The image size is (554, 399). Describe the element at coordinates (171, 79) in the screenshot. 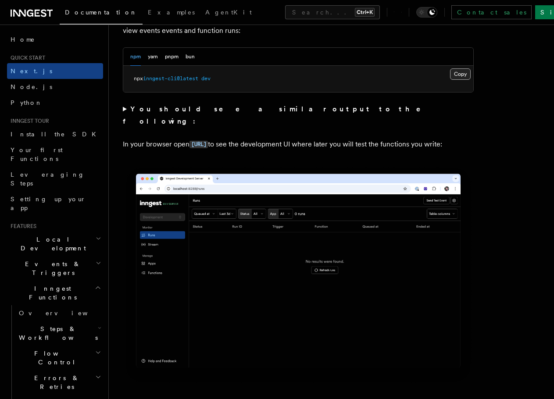

I see `span: inngest-cli@latest` at that location.